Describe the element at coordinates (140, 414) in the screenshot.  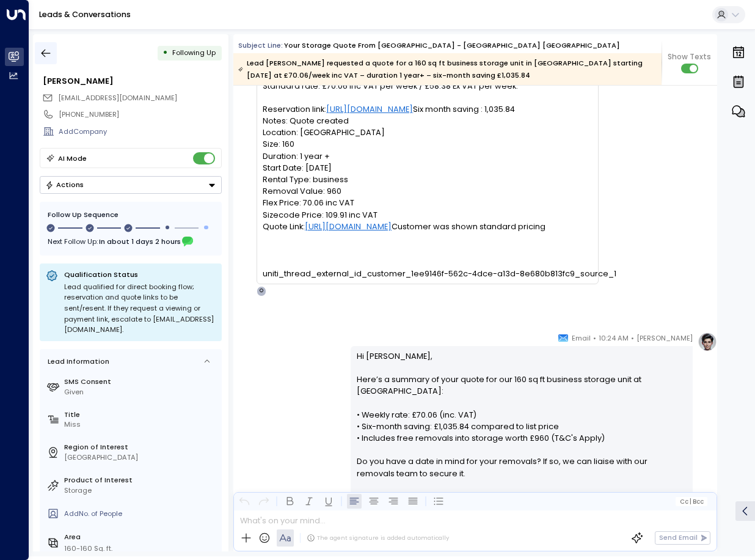
I see `label: Title` at that location.